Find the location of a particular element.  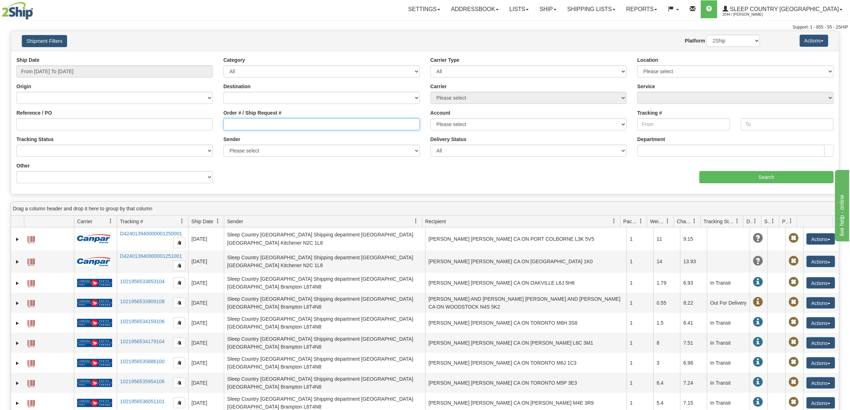

a: Settings is located at coordinates (424, 9).